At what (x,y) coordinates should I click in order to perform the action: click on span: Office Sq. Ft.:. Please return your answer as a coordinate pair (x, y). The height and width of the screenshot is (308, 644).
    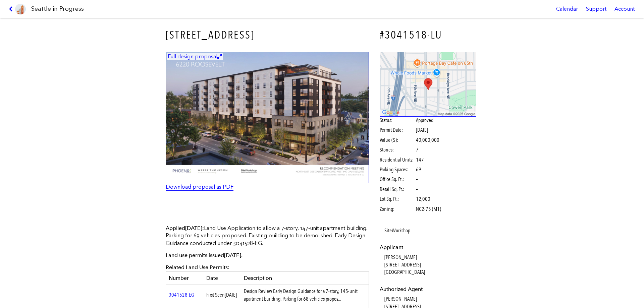
    Looking at the image, I should click on (397, 179).